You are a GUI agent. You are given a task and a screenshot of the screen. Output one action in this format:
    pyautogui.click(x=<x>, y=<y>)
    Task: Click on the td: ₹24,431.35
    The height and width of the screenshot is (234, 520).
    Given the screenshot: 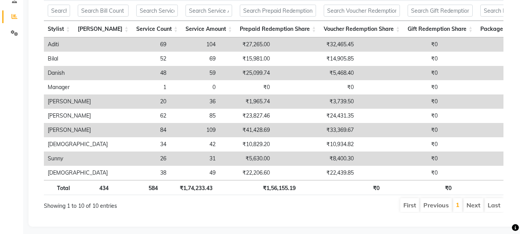 What is the action you would take?
    pyautogui.click(x=316, y=115)
    